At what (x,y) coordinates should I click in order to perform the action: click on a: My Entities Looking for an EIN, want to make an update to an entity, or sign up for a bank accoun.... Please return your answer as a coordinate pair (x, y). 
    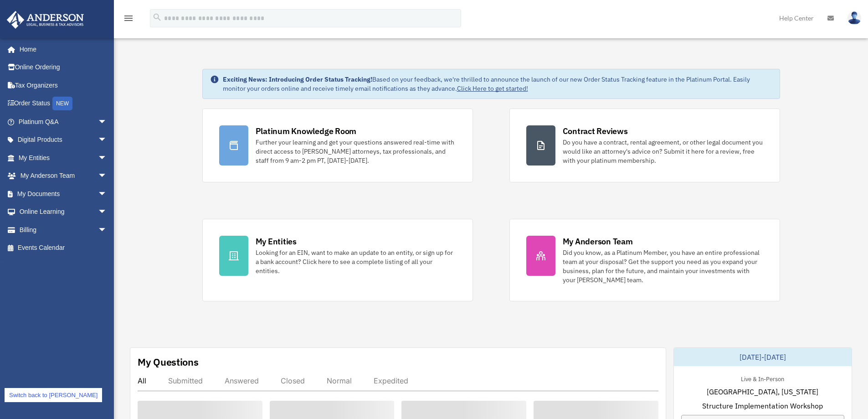
    Looking at the image, I should click on (338, 260).